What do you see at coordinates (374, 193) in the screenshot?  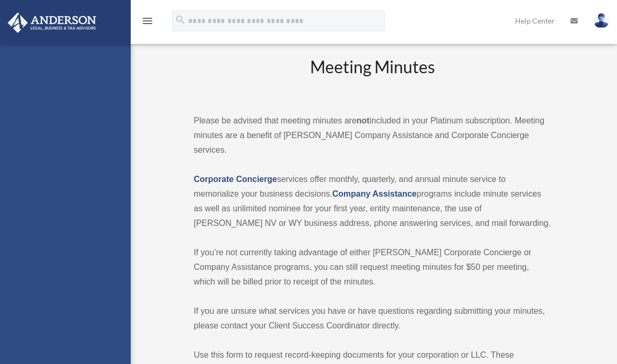 I see `strong: Company Assistance` at bounding box center [374, 193].